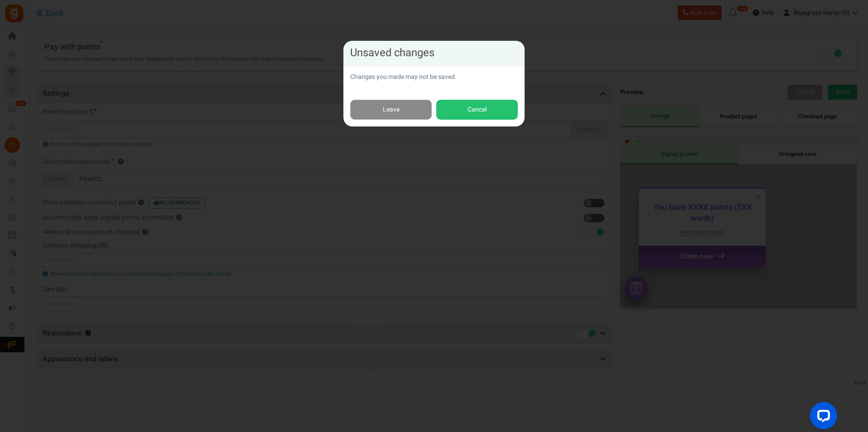 This screenshot has height=432, width=868. Describe the element at coordinates (21, 17) in the screenshot. I see `button: Open LiveChat chat widget` at that location.